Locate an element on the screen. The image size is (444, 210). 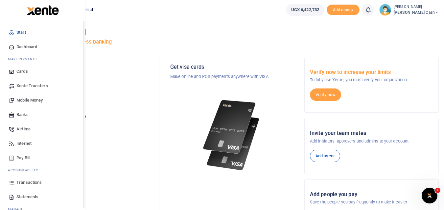
span: Dashboard is located at coordinates (27, 47).